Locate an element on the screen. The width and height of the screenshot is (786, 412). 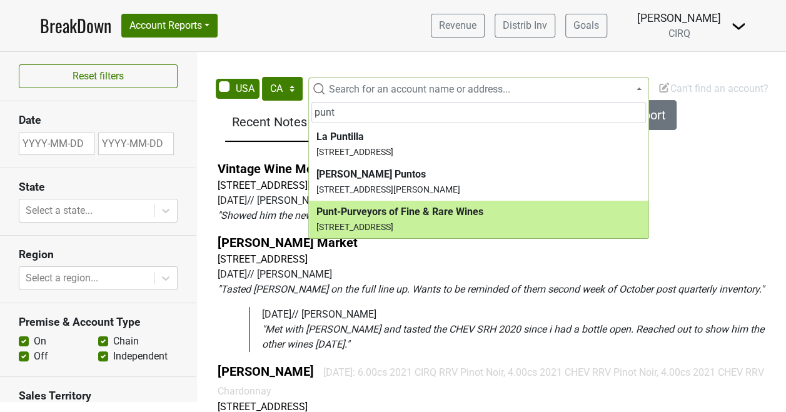
button: Account Reports is located at coordinates (169, 26).